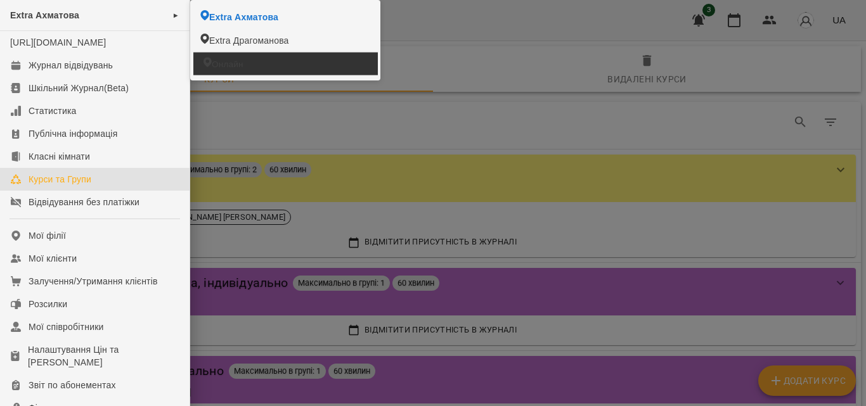  I want to click on div: Звіт по абонементах, so click(72, 385).